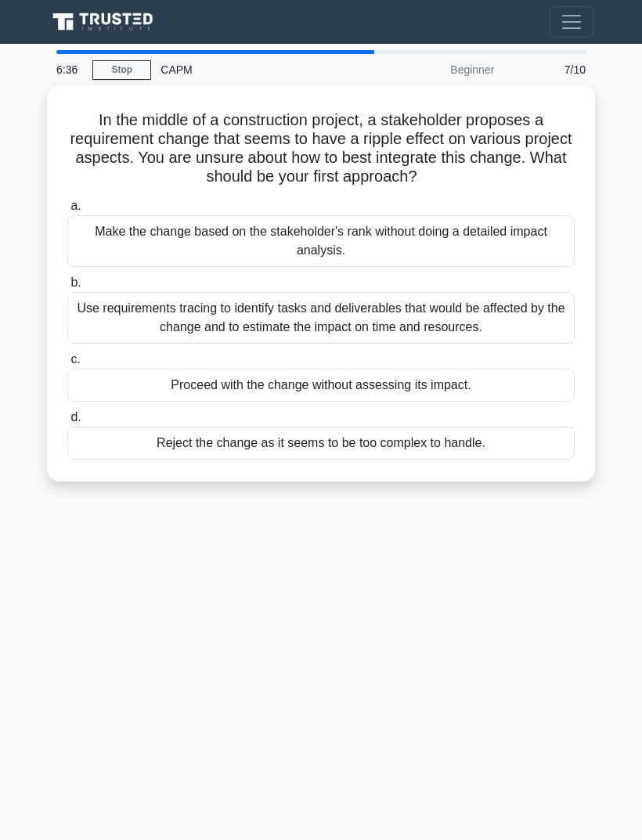  Describe the element at coordinates (572, 22) in the screenshot. I see `button: Toggle navigation` at that location.